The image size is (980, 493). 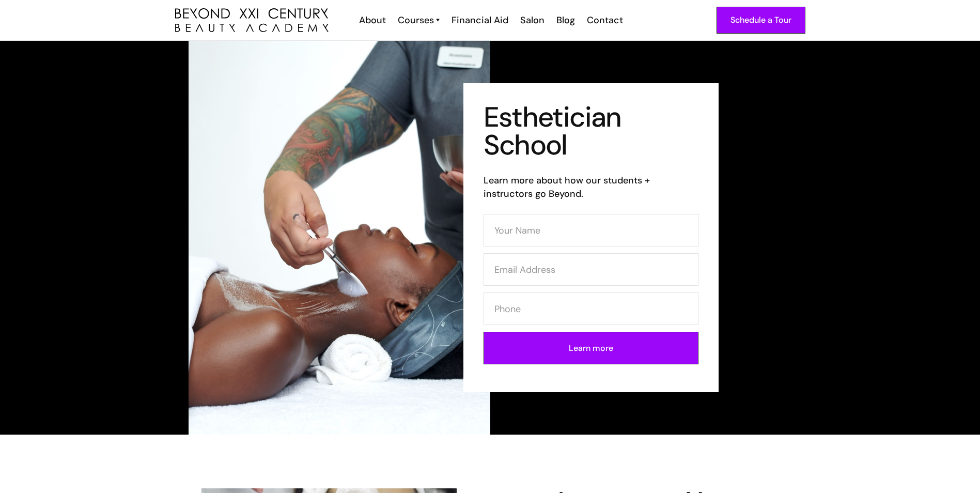 What do you see at coordinates (373, 20) in the screenshot?
I see `div: About` at bounding box center [373, 20].